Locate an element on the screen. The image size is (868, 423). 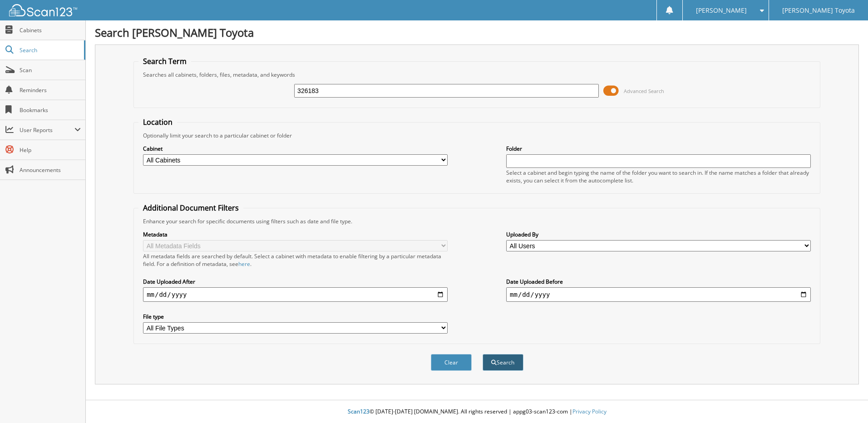
label: Folder is located at coordinates (658, 148).